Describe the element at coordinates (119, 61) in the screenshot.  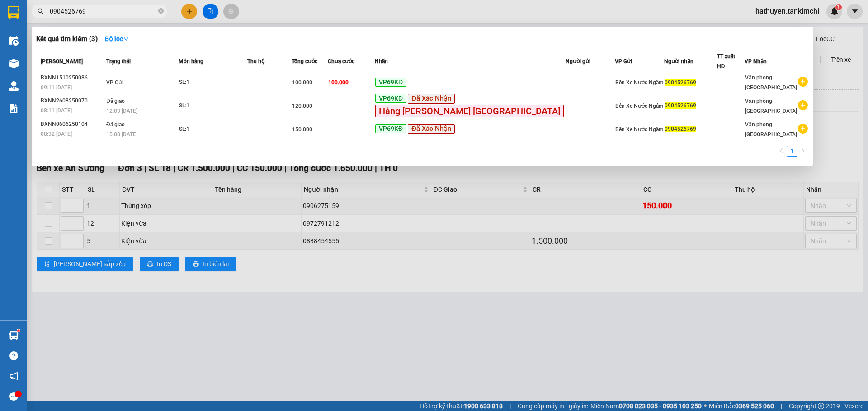
I see `span: Trạng thái` at that location.